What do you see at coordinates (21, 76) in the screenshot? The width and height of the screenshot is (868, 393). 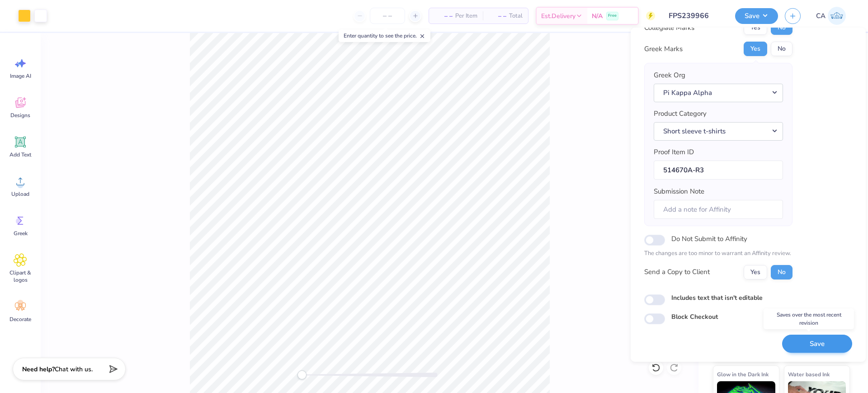 I see `span: Image AI` at bounding box center [21, 76].